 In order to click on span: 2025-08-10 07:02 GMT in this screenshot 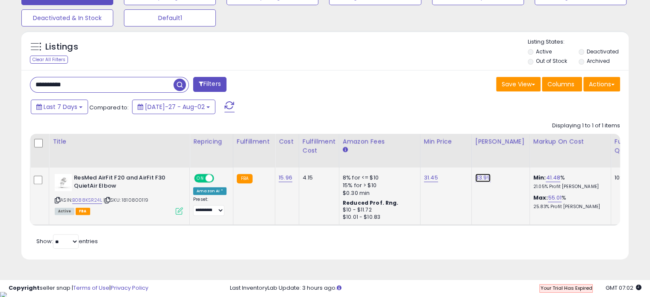, I will do `click(624, 288)`.